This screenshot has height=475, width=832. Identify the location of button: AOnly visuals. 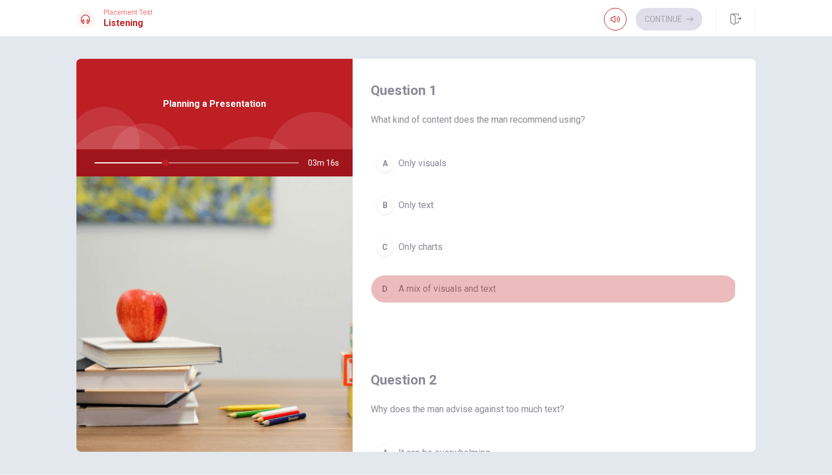
(554, 164).